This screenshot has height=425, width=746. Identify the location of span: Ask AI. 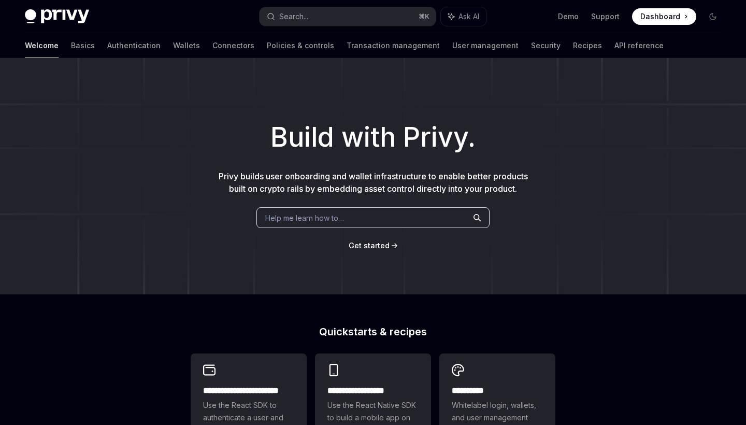
(469, 17).